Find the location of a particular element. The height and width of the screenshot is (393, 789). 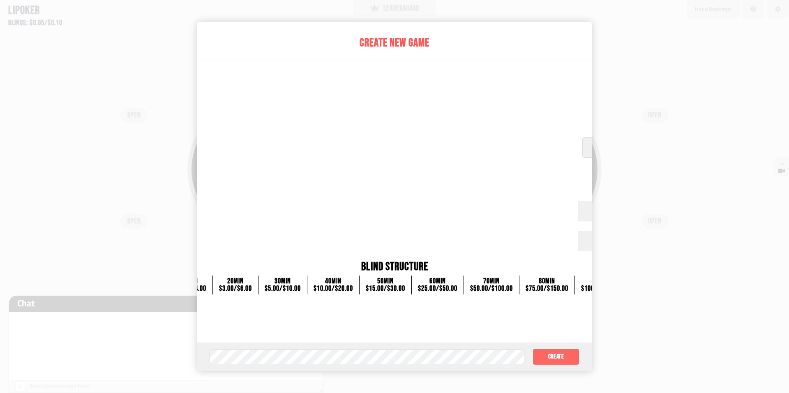

div: $5.00 / $10.00 is located at coordinates (283, 289).